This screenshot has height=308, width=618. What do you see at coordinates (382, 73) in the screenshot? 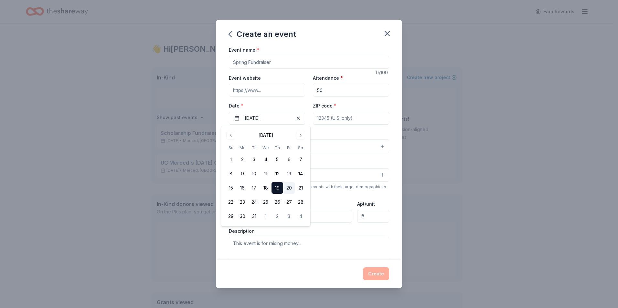
I see `div: 0 /100` at bounding box center [382, 73].